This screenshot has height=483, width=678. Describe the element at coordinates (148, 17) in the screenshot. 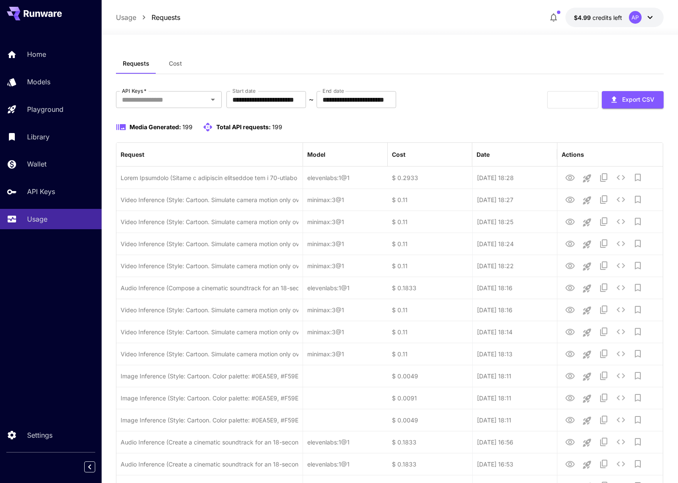

I see `nav: breadcrumb` at that location.